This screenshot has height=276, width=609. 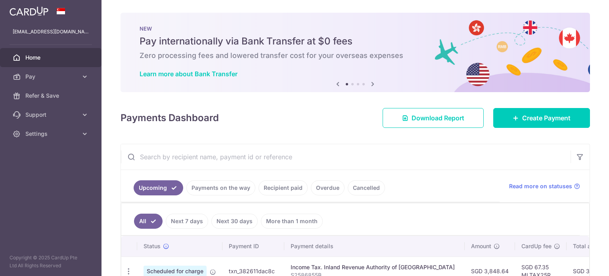 What do you see at coordinates (148, 221) in the screenshot?
I see `a: All` at bounding box center [148, 221].